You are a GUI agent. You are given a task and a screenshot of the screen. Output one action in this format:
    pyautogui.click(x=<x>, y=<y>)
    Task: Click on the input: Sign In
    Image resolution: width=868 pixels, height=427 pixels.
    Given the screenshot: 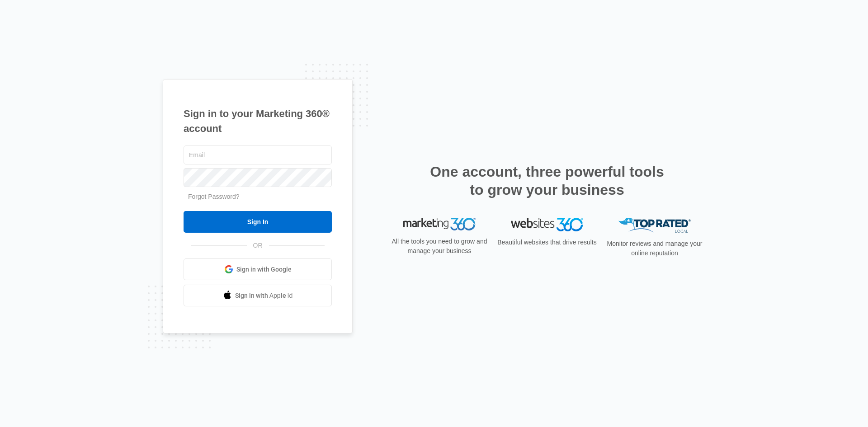 What is the action you would take?
    pyautogui.click(x=257, y=222)
    